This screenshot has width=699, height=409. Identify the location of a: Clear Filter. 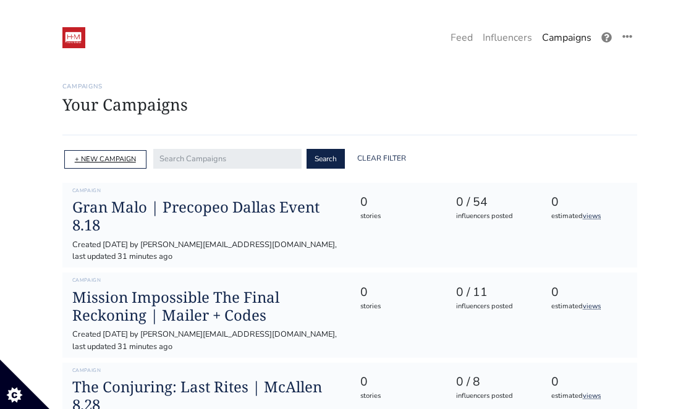
(381, 159).